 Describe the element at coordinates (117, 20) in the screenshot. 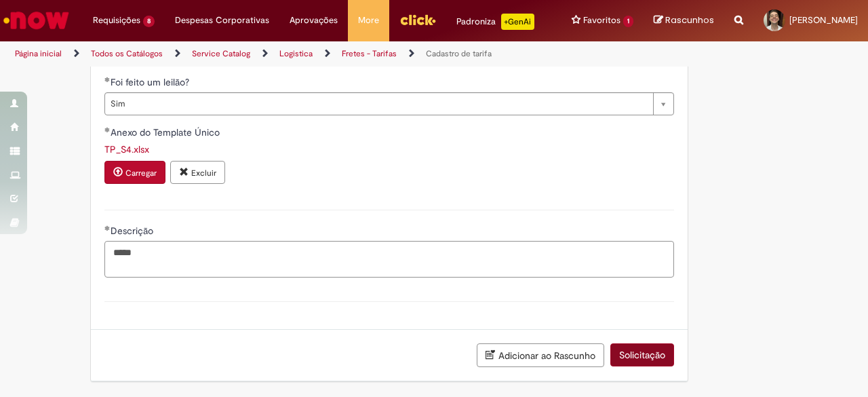

I see `span: Requisições` at that location.